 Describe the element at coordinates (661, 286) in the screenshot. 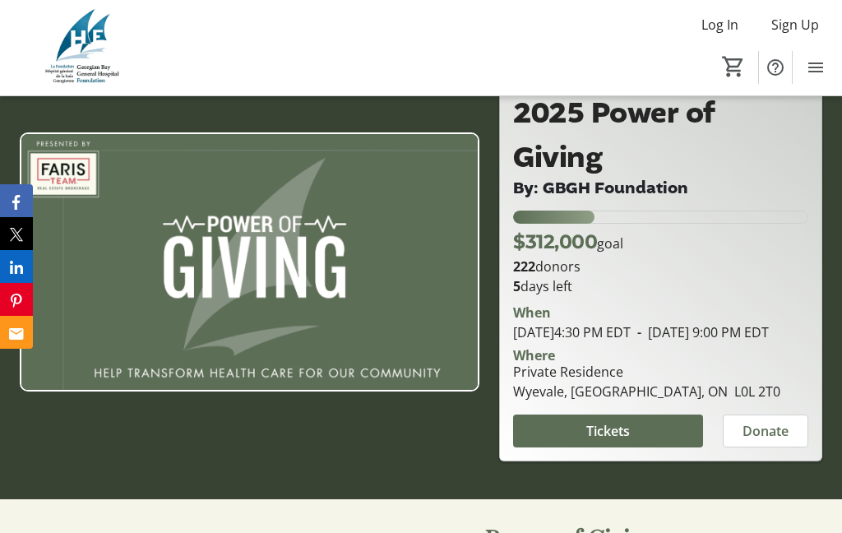

I see `p: days left` at that location.